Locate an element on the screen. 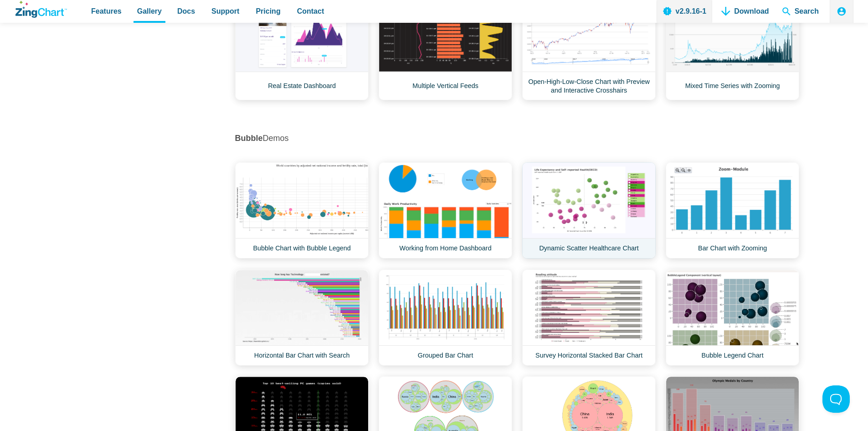 This screenshot has width=868, height=431. strong: Bubble is located at coordinates (249, 138).